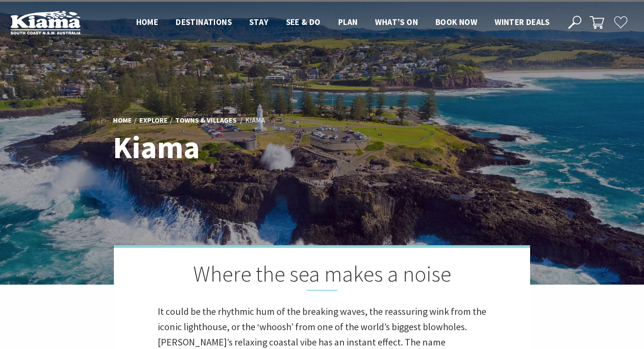 The width and height of the screenshot is (644, 349). I want to click on span: Stay, so click(259, 22).